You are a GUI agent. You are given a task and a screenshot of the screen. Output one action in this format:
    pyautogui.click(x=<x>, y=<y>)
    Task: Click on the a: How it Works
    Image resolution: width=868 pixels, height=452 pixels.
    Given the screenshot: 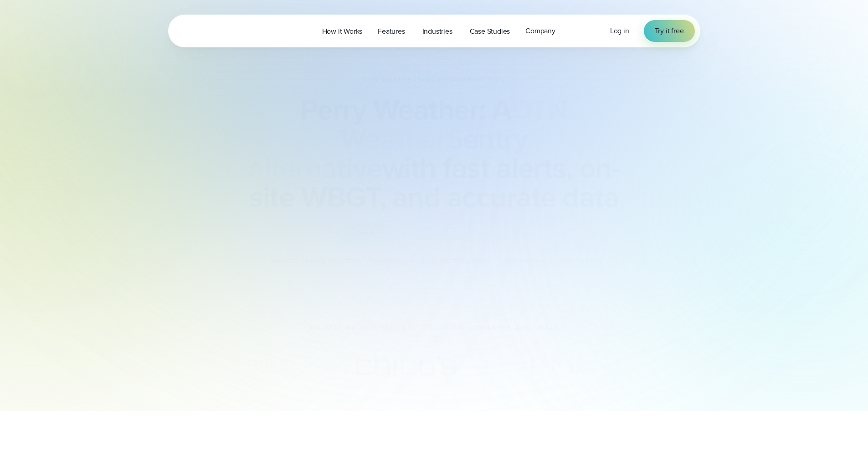 What is the action you would take?
    pyautogui.click(x=342, y=31)
    